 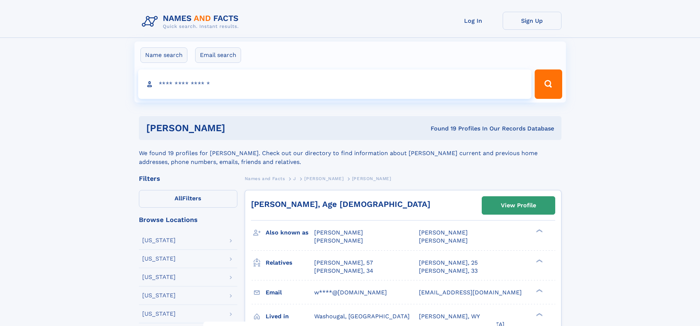 What do you see at coordinates (518, 205) in the screenshot?
I see `a: View Profile` at bounding box center [518, 205].